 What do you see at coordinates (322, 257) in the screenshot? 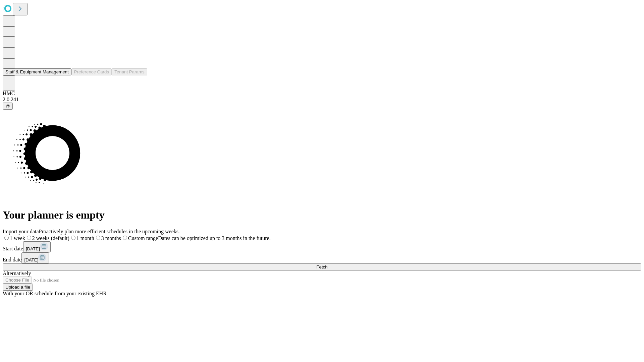
I see `div: End date` at bounding box center [322, 257].